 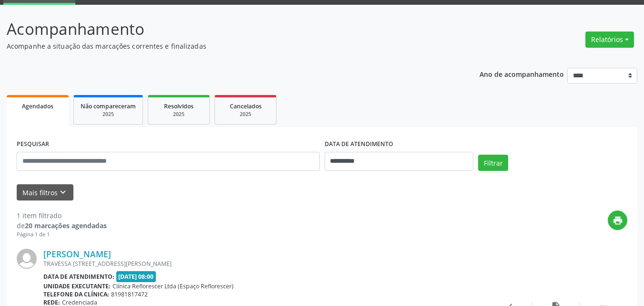 What do you see at coordinates (245, 106) in the screenshot?
I see `span: Cancelados` at bounding box center [245, 106].